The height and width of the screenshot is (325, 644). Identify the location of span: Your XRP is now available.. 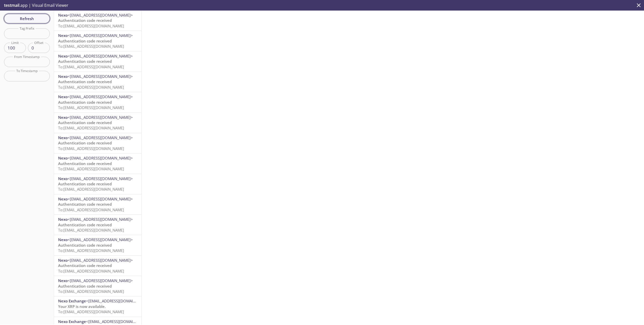
(82, 307).